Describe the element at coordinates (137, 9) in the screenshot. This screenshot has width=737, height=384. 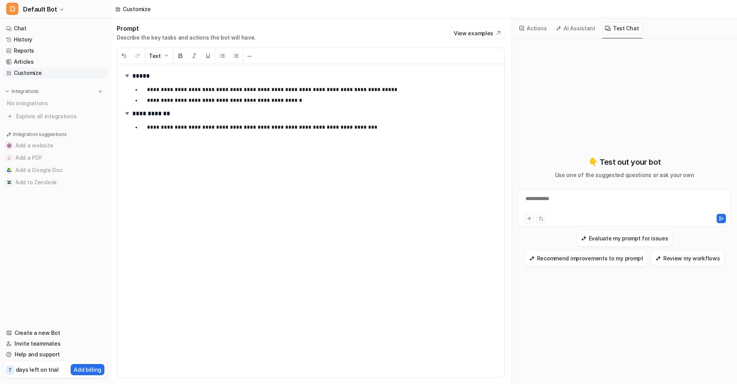
I see `div: Customize` at that location.